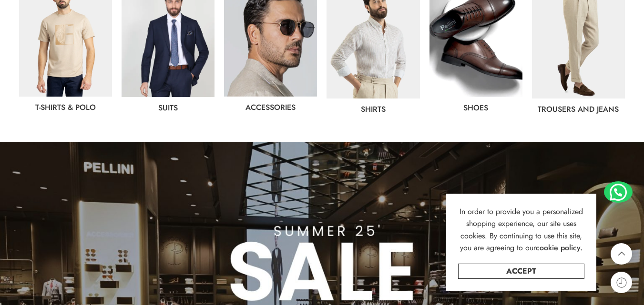  Describe the element at coordinates (559, 248) in the screenshot. I see `a: cookie policy.` at that location.